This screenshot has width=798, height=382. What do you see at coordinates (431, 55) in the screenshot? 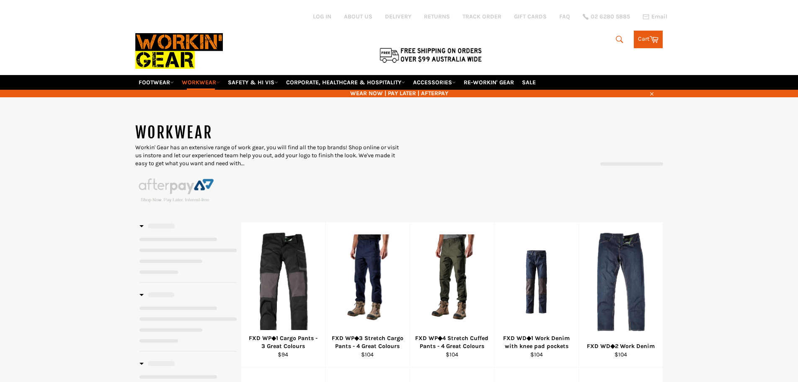
I see `img: Flat $9.95 shipping Australia wide` at bounding box center [431, 55].